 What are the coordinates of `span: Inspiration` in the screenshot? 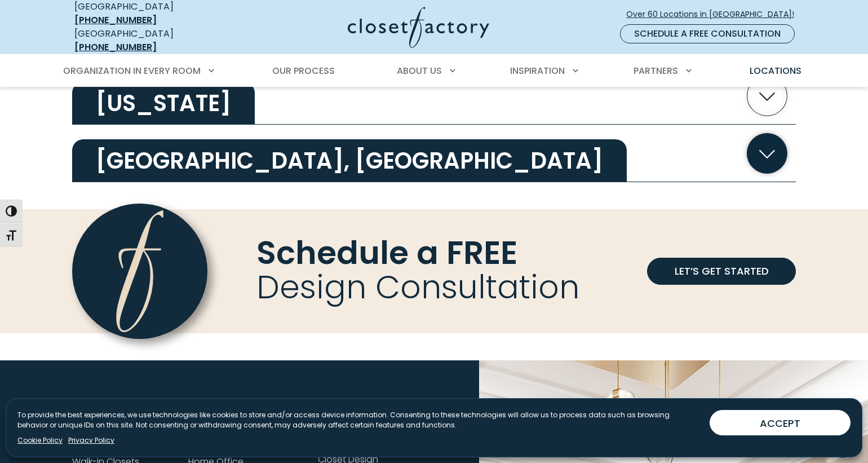 It's located at (537, 71).